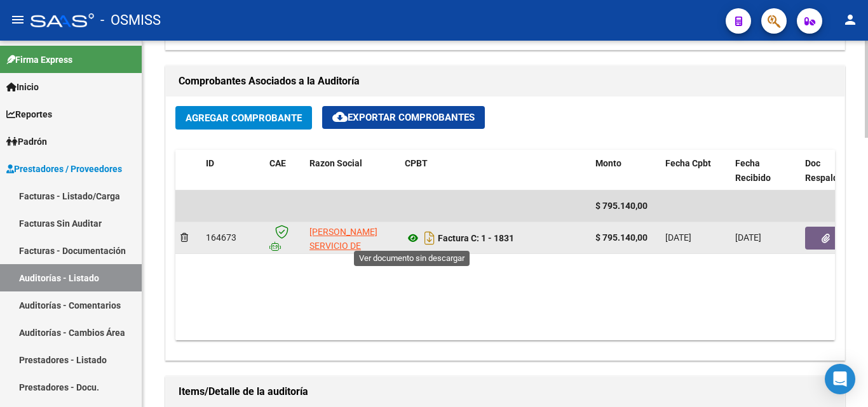 Image resolution: width=868 pixels, height=407 pixels. I want to click on mat-icon: menu, so click(18, 19).